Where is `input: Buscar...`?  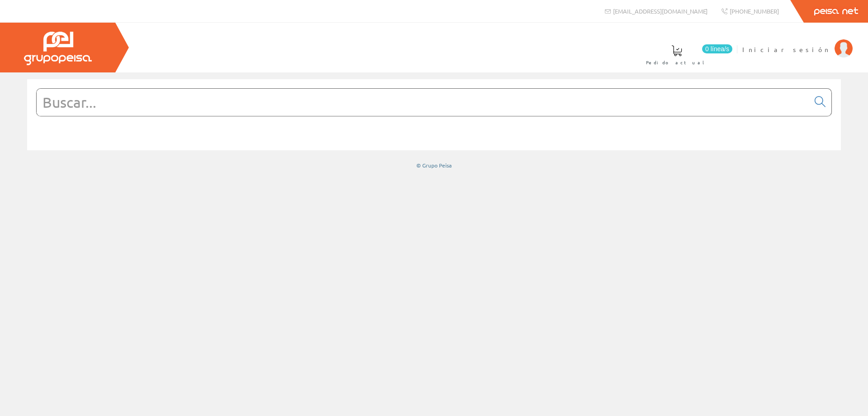 input: Buscar... is located at coordinates (423, 102).